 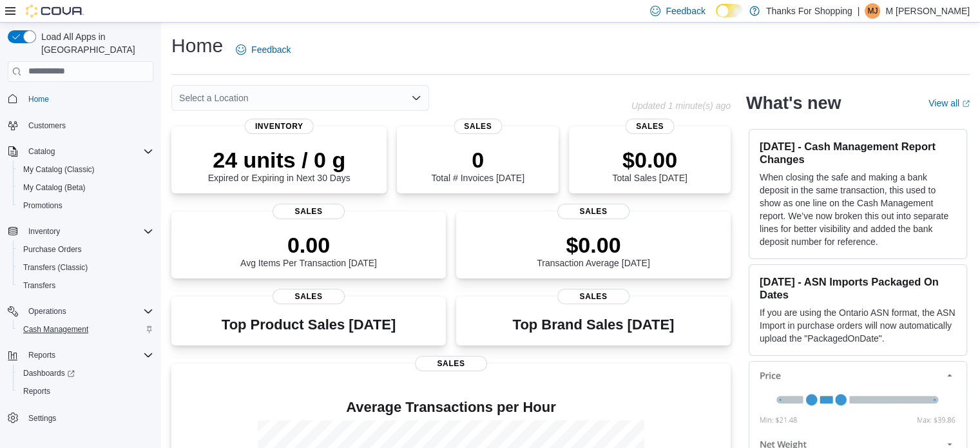 What do you see at coordinates (85, 249) in the screenshot?
I see `button: Purchase Orders` at bounding box center [85, 249].